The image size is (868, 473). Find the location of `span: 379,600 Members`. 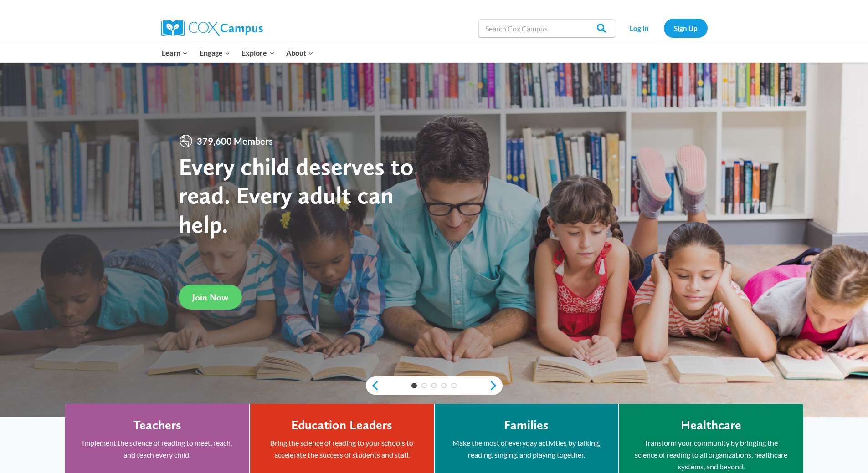

span: 379,600 Members is located at coordinates (235, 141).